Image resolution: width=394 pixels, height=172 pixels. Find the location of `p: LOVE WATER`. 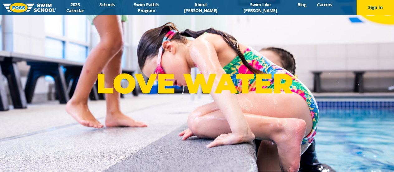

p: LOVE WATER is located at coordinates (197, 83).